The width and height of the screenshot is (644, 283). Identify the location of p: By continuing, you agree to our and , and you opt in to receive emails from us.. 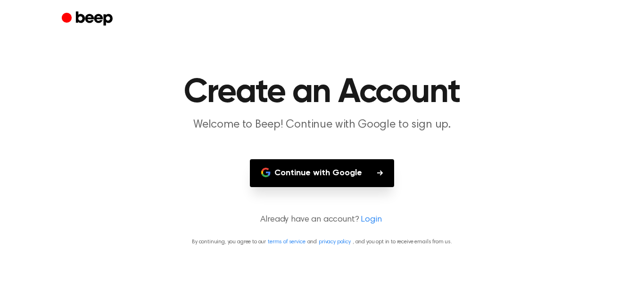
(322, 242).